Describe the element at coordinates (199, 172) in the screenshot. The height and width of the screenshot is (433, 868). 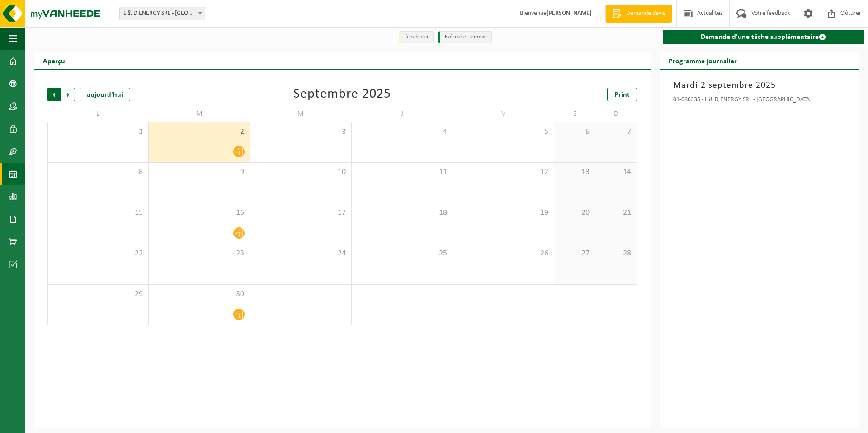
I see `span: 9` at that location.